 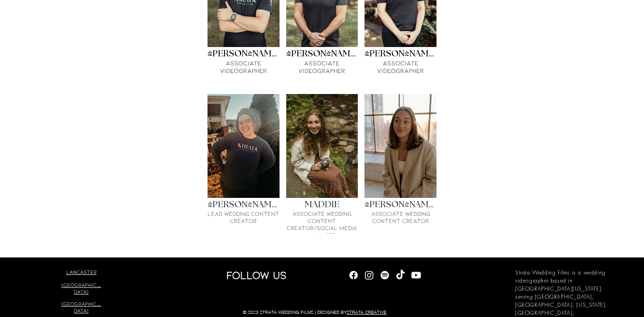 What do you see at coordinates (315, 312) in the screenshot?
I see `span: © 2023 STRATA WEDDING FILMS | DESIGNED BY` at bounding box center [315, 312].